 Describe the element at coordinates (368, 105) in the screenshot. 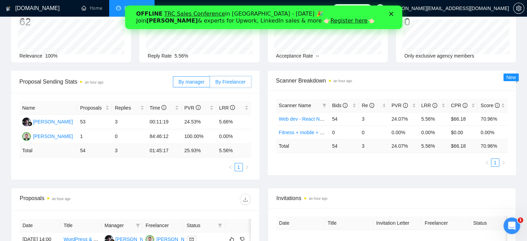

I see `span: Re` at that location.